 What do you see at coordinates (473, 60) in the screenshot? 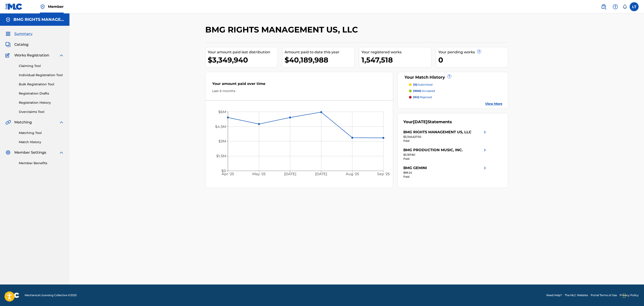
I see `div: 0` at bounding box center [473, 60].